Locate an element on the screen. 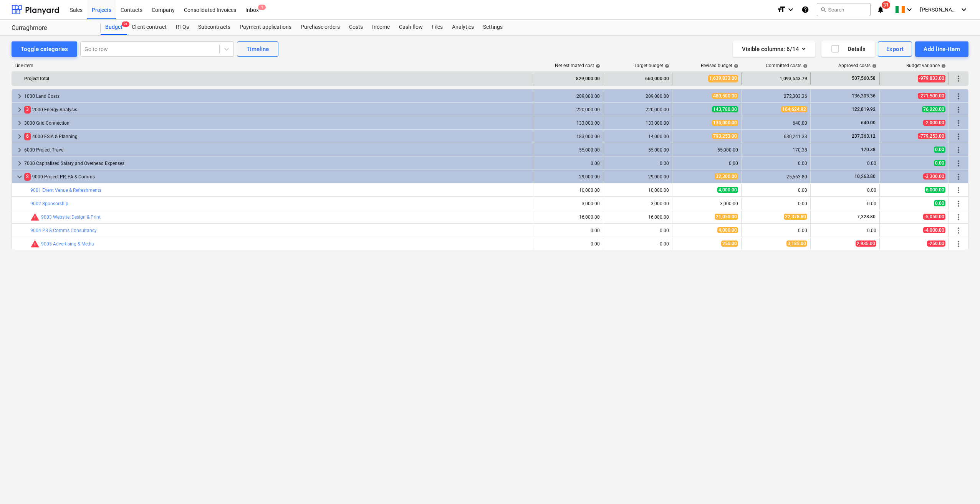  span: 3 is located at coordinates (27, 110).